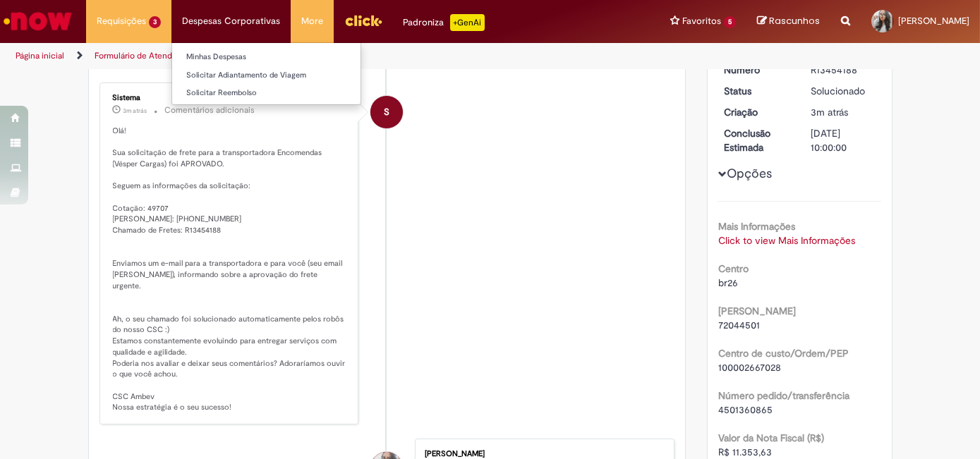 The height and width of the screenshot is (459, 980). Describe the element at coordinates (750, 367) in the screenshot. I see `span: 100002667028` at that location.